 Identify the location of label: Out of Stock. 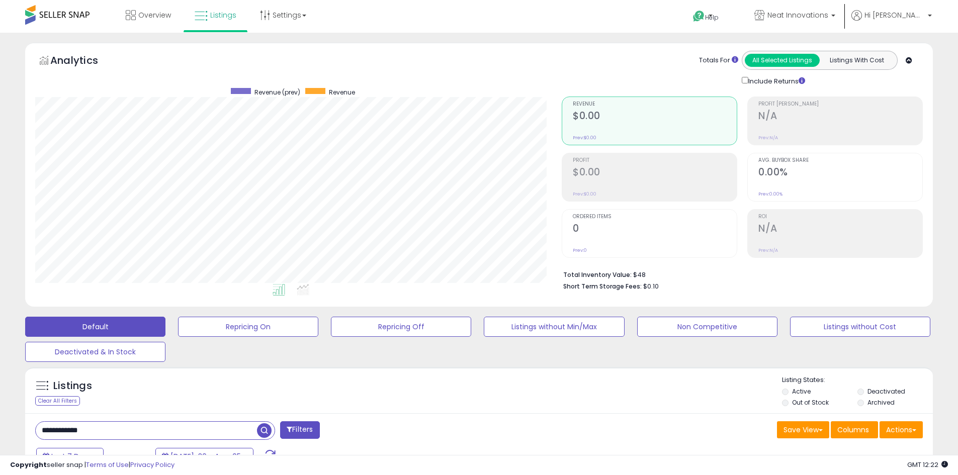
(810, 402).